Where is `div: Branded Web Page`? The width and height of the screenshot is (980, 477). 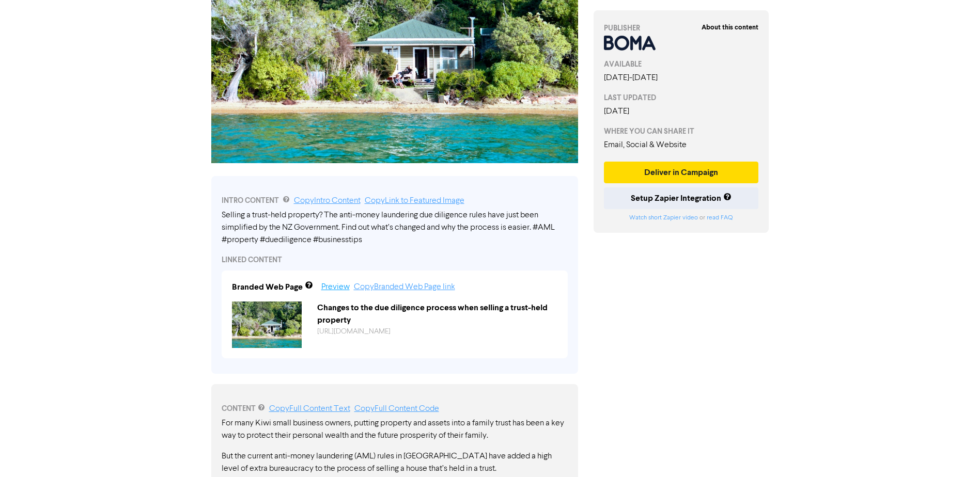
div: Branded Web Page is located at coordinates (267, 287).